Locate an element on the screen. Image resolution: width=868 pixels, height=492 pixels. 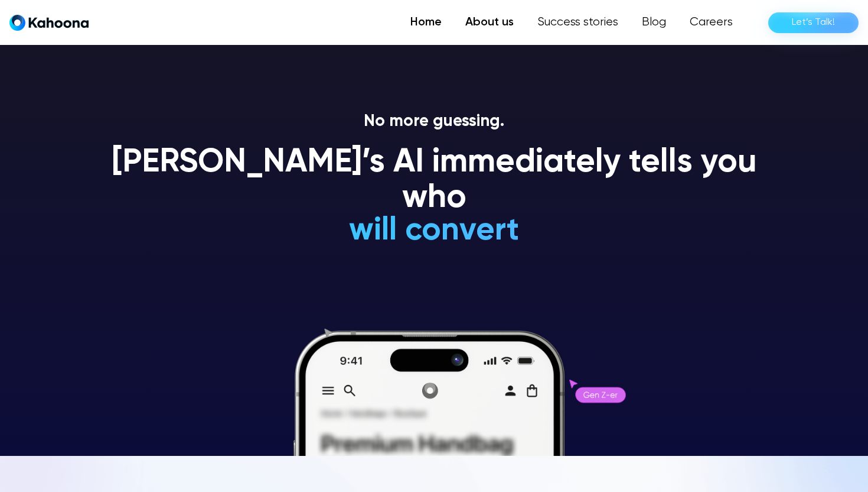
a: home is located at coordinates (49, 23).